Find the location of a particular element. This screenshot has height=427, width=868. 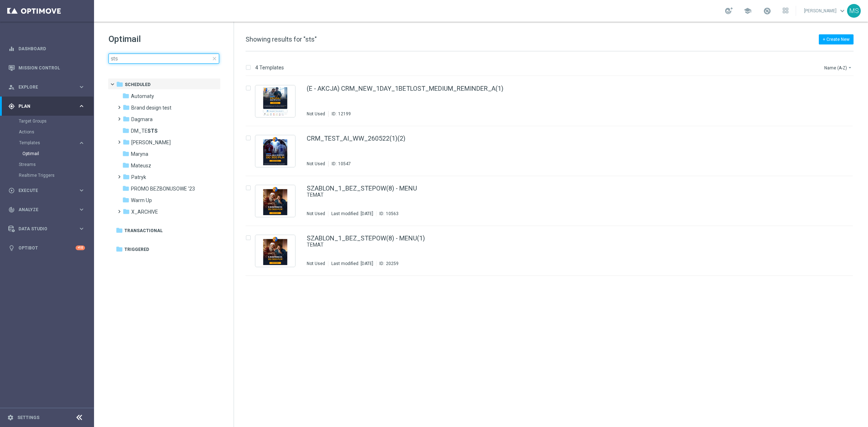

a: Dashboard is located at coordinates (51, 49).